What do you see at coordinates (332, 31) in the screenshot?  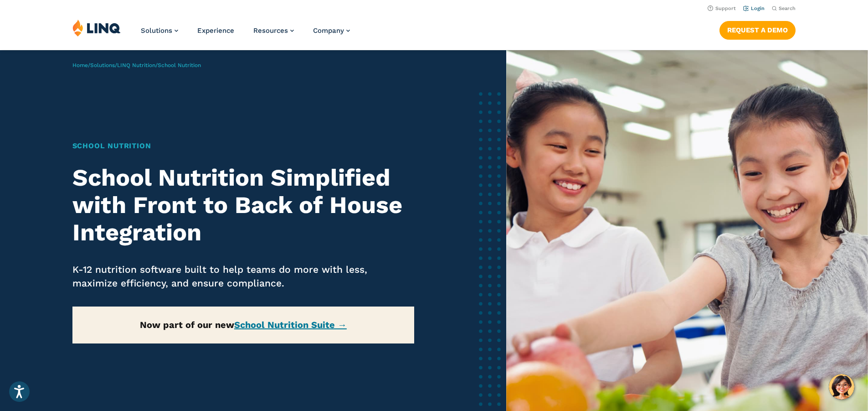 I see `a: Company` at bounding box center [332, 31].